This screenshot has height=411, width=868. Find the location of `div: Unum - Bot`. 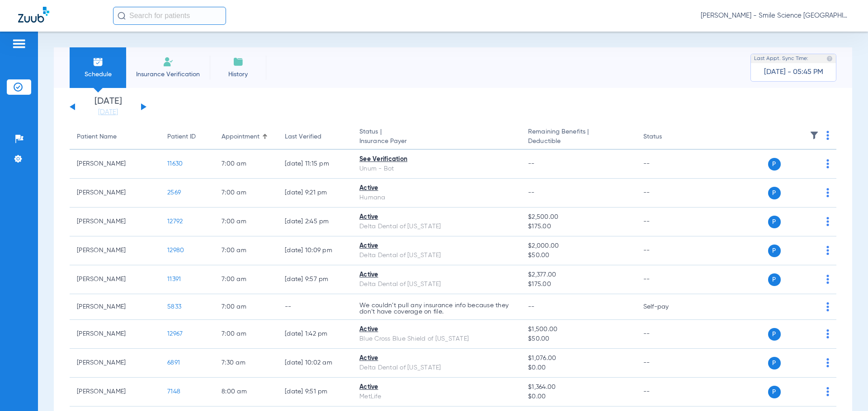

div: Unum - Bot is located at coordinates (436, 169).